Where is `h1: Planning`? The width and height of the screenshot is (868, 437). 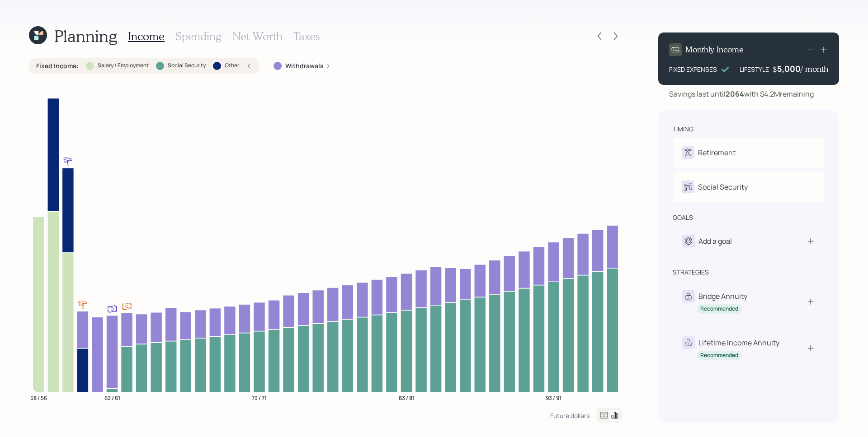
h1: Planning is located at coordinates (85, 36).